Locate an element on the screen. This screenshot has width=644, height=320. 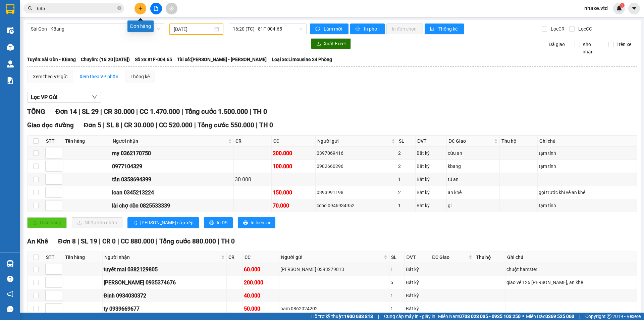
div: 5 is located at coordinates (397, 283).